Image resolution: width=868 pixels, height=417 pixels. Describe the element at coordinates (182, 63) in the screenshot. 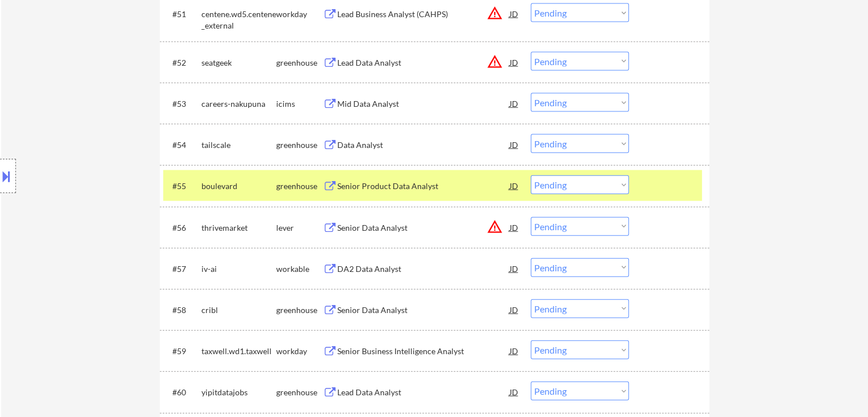

I see `div: #52` at that location.